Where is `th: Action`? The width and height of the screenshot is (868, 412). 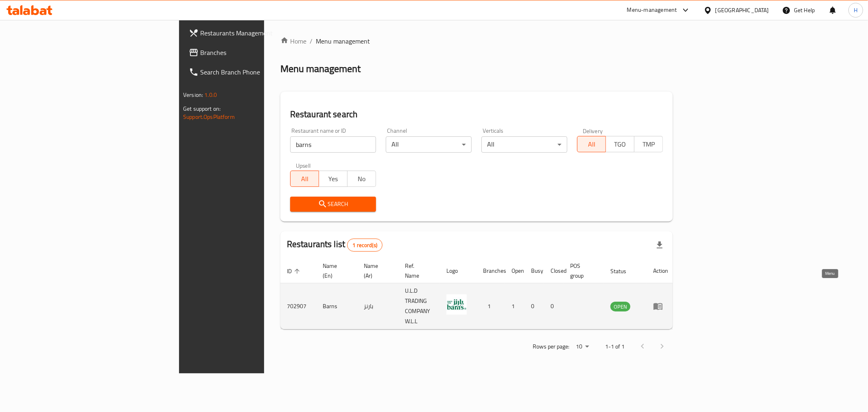 th: Action is located at coordinates (661, 271).